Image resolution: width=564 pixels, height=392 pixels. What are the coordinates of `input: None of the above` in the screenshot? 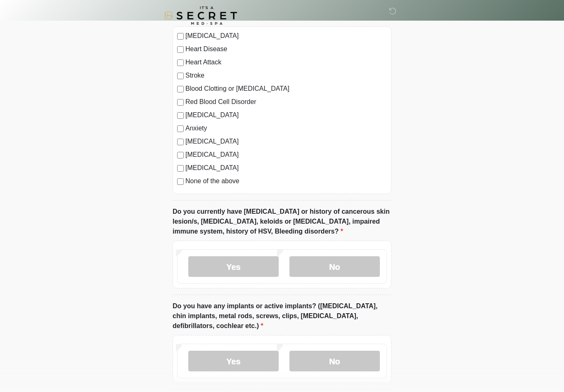 It's located at (181, 182).